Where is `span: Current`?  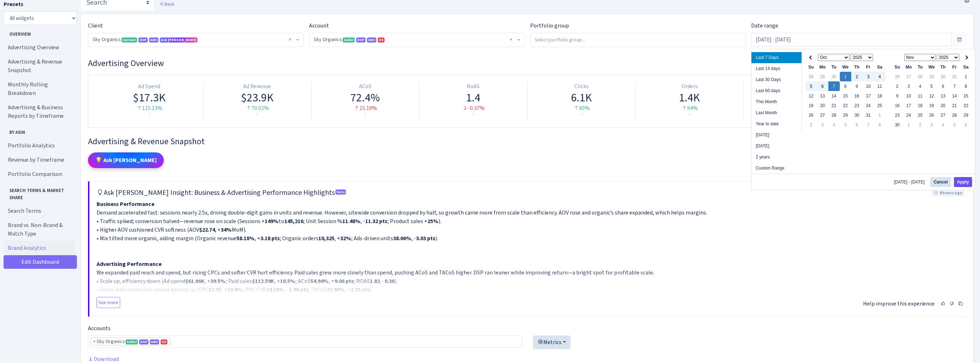 span: Current is located at coordinates (129, 40).